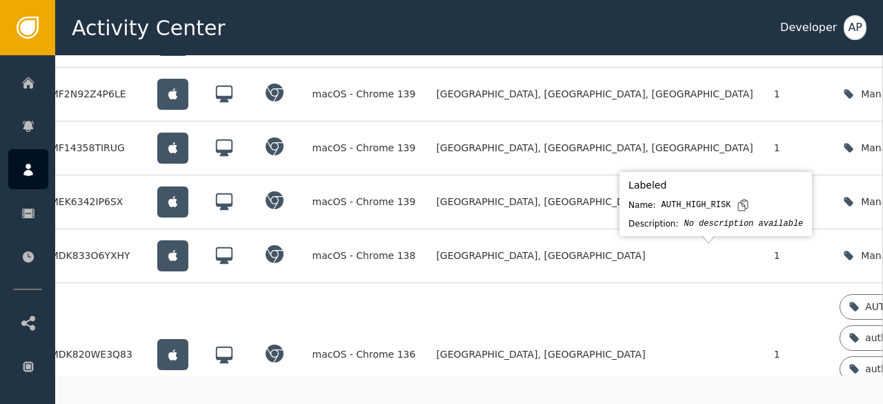  Describe the element at coordinates (148, 28) in the screenshot. I see `span: Activity Center` at that location.